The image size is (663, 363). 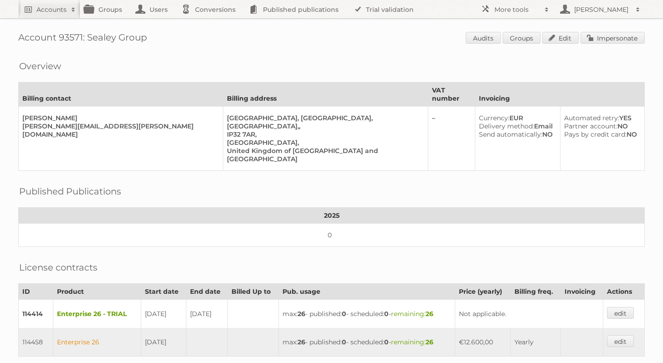 What do you see at coordinates (483, 342) in the screenshot?
I see `td: €12.600,00` at bounding box center [483, 342].